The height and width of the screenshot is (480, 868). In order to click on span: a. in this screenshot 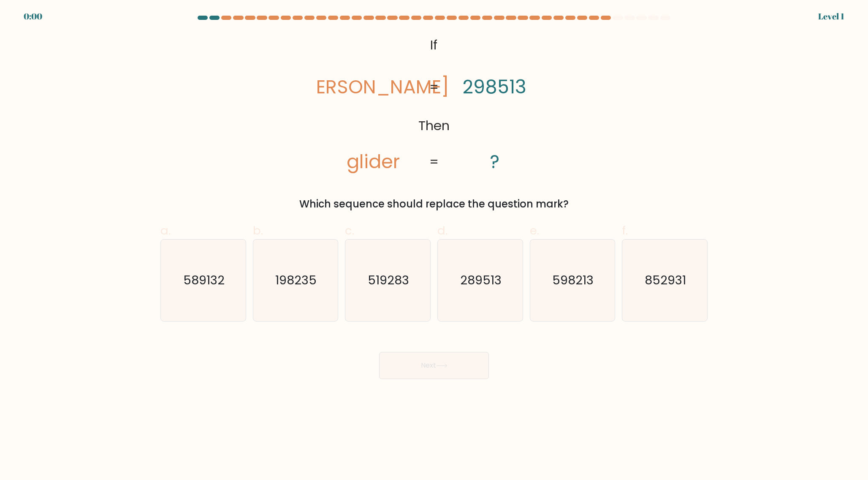, I will do `click(166, 230)`.